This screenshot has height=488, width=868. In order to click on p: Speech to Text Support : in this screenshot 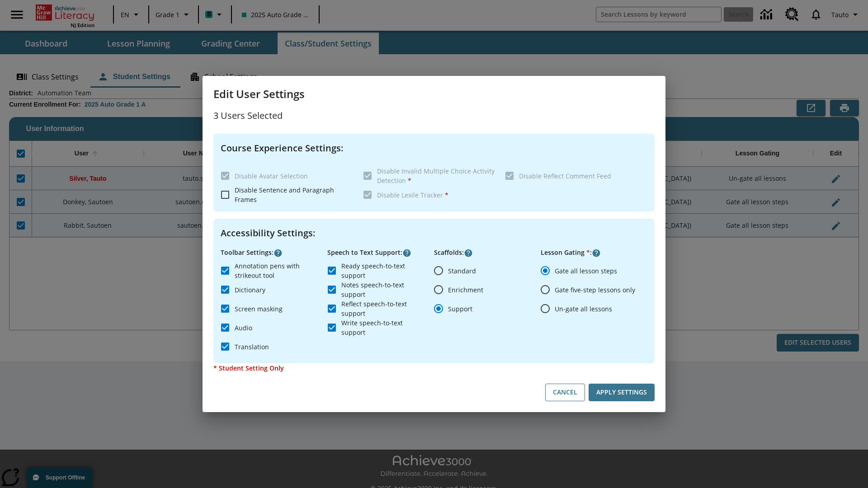, I will do `click(381, 253)`.